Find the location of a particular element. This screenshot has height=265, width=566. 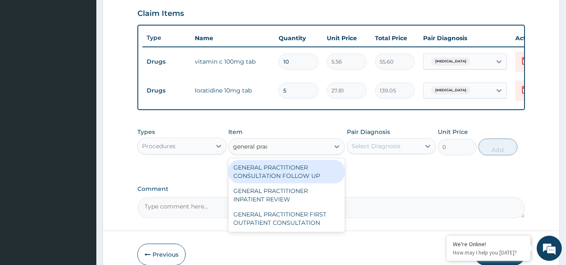

th: Name is located at coordinates (232, 38).